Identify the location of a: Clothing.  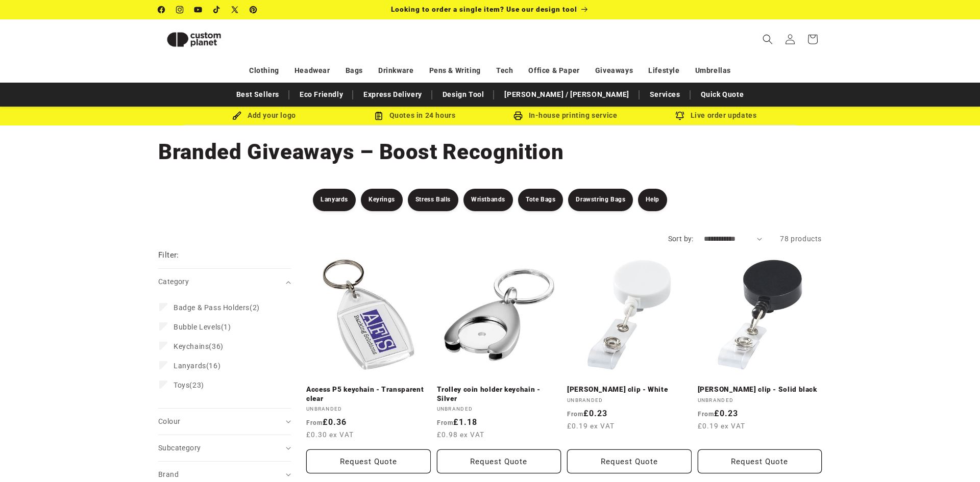
(264, 70).